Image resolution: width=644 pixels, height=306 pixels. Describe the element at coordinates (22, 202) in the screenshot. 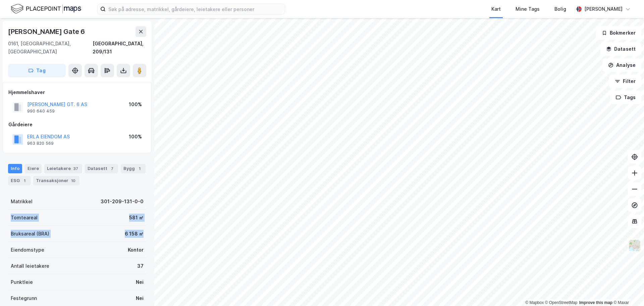

I see `div: Matrikkel` at that location.